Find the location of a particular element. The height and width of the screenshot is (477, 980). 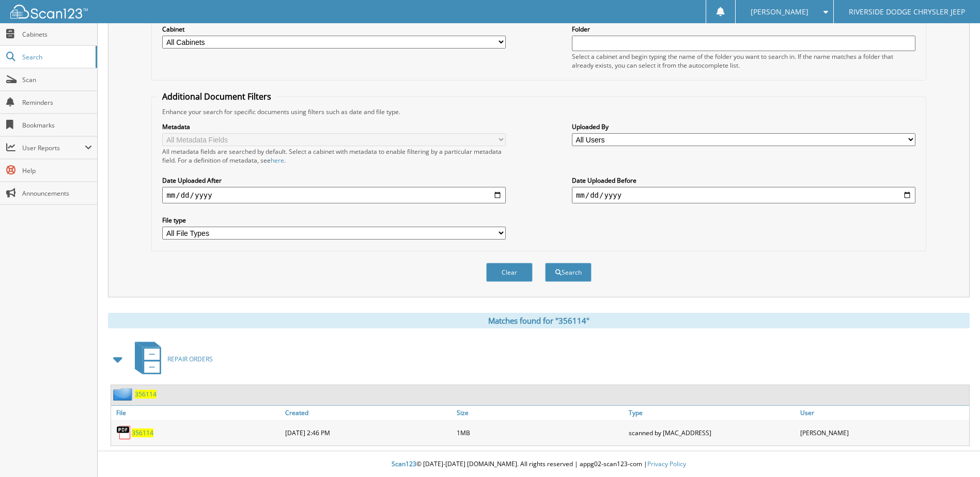

span: REPAIR ORDERS is located at coordinates (190, 359).